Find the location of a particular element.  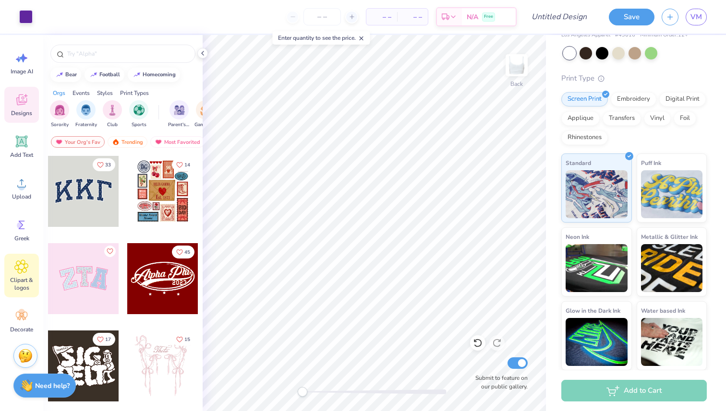

span: Designs is located at coordinates (22, 113).